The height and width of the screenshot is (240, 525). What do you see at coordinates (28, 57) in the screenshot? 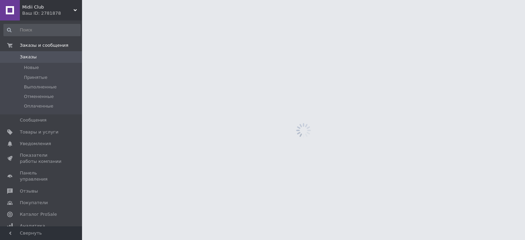
I see `span: Заказы` at bounding box center [28, 57].